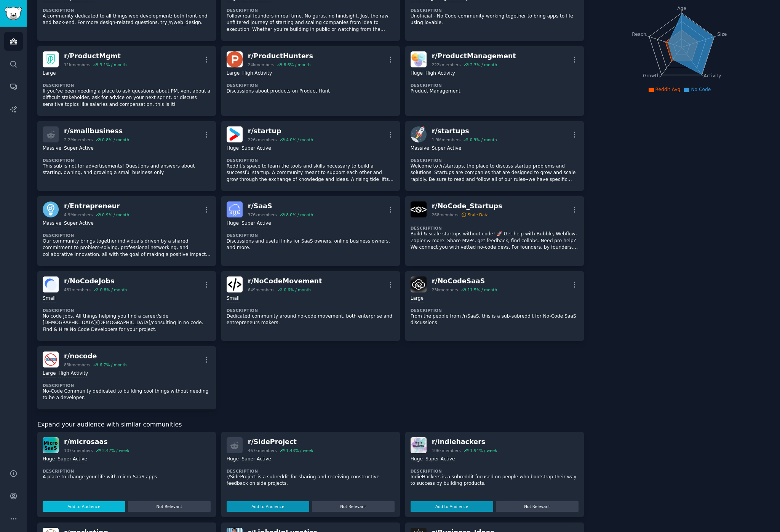  Describe the element at coordinates (51, 359) in the screenshot. I see `img: nocode` at that location.